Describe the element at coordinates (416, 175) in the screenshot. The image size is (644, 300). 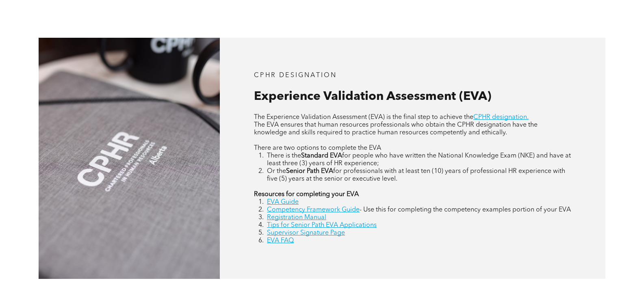
I see `span: for professionals with at least ten (10) years of professional HR experience with five (5) years ...` at that location.